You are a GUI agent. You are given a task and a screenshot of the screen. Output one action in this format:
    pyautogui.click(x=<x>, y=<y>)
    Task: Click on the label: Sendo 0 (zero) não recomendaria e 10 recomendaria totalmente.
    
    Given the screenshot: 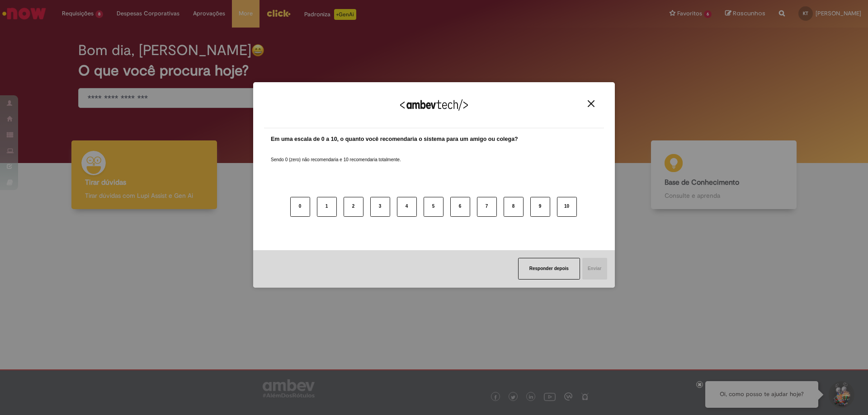 What is the action you would take?
    pyautogui.click(x=336, y=154)
    